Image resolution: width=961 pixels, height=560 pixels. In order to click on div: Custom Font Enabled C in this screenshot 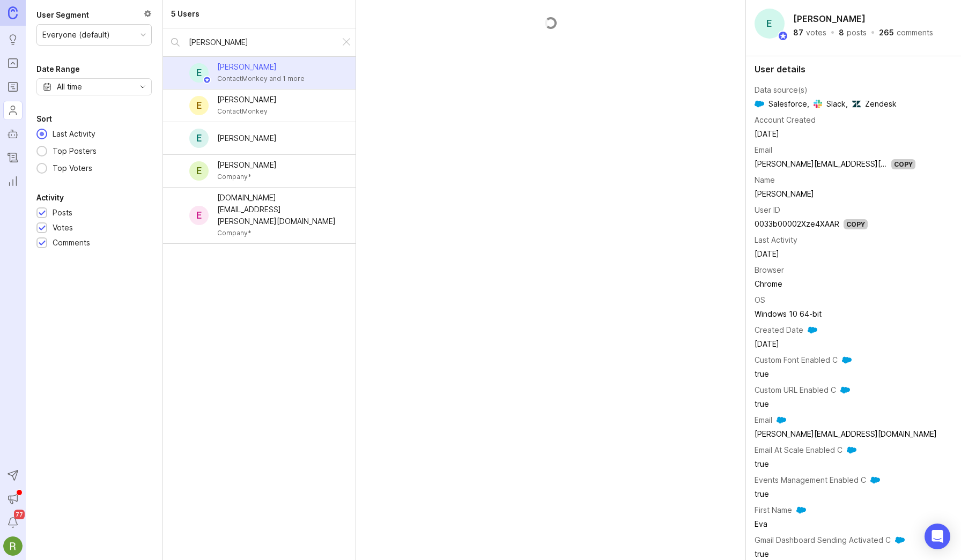, I will do `click(796, 360)`.